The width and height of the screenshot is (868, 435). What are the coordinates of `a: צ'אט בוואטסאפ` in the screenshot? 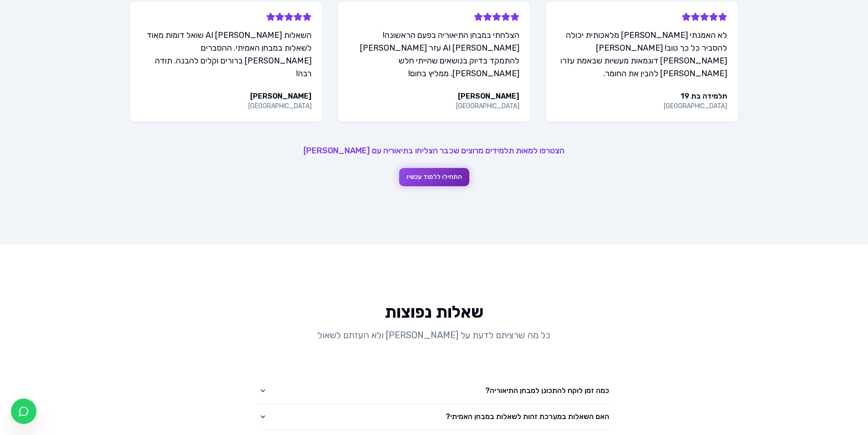 It's located at (23, 411).